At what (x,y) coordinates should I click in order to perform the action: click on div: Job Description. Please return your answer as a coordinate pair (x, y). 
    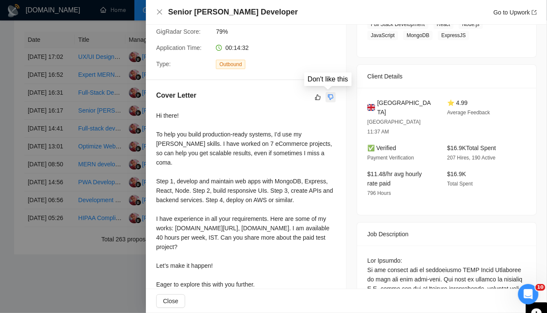
    Looking at the image, I should click on (447, 234).